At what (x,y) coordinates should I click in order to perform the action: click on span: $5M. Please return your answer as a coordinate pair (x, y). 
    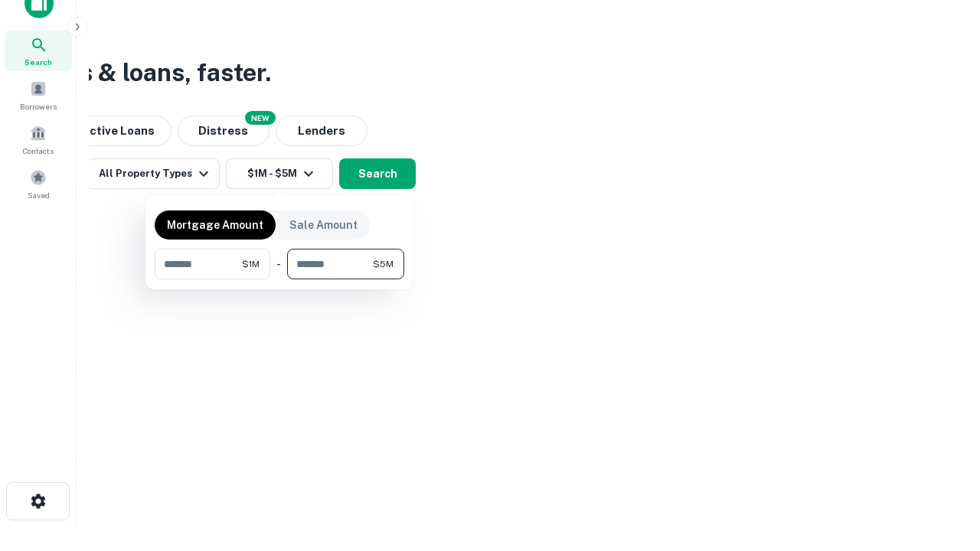
    Looking at the image, I should click on (382, 264).